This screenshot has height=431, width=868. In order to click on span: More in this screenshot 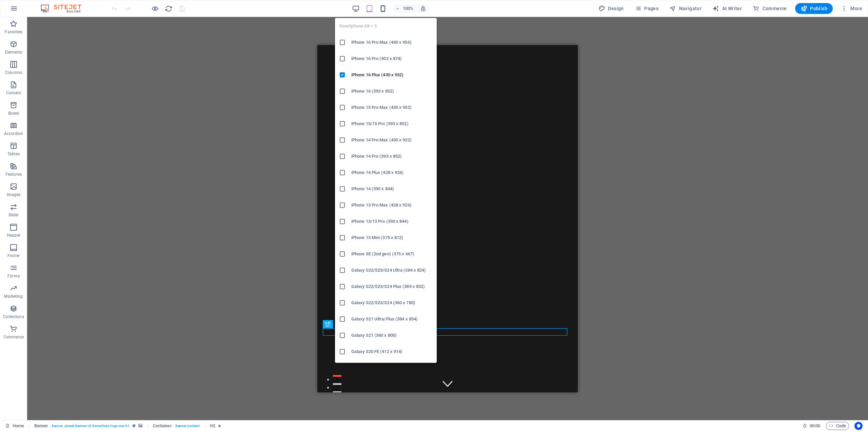, I will do `click(851, 9)`.